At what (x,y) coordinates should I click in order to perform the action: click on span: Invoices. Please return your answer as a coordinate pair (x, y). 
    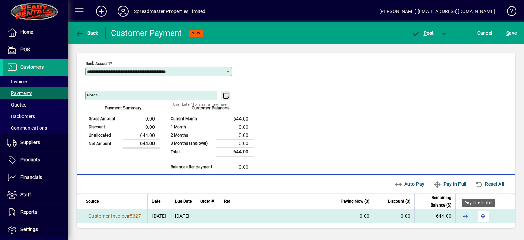
    Looking at the image, I should click on (17, 82).